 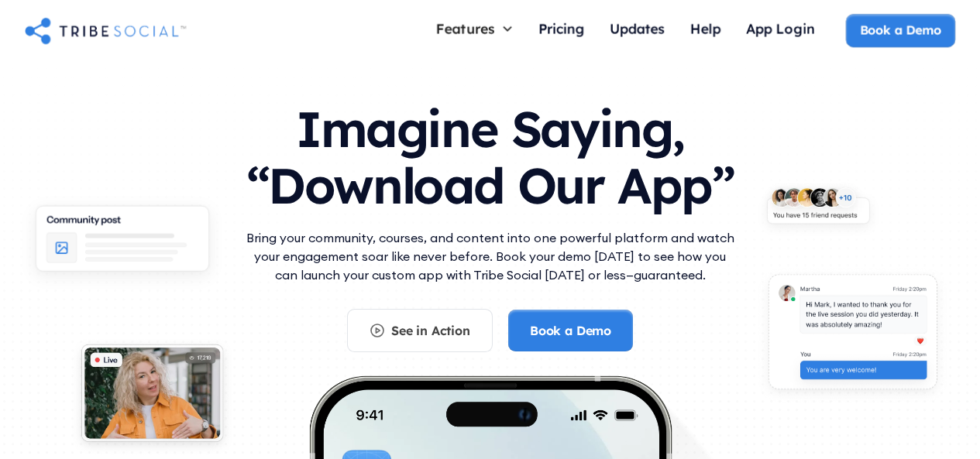 What do you see at coordinates (490, 153) in the screenshot?
I see `h1: Imagine Saying, “Download Our App”` at bounding box center [490, 153].